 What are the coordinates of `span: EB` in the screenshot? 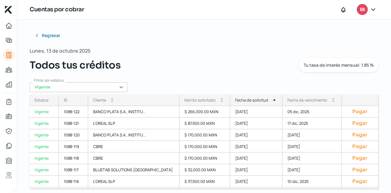 It's located at (362, 10).